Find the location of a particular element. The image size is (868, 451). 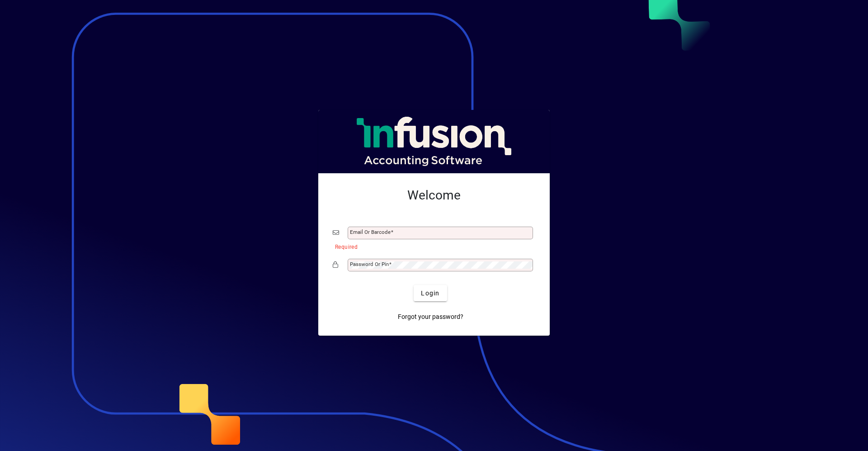

span: Forgot your password? is located at coordinates (431, 317).